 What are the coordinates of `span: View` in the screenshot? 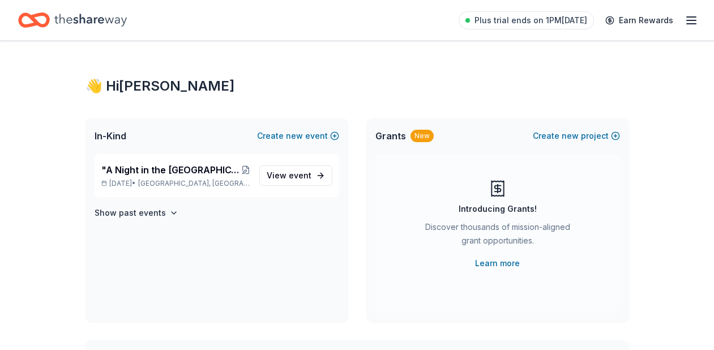 It's located at (289, 176).